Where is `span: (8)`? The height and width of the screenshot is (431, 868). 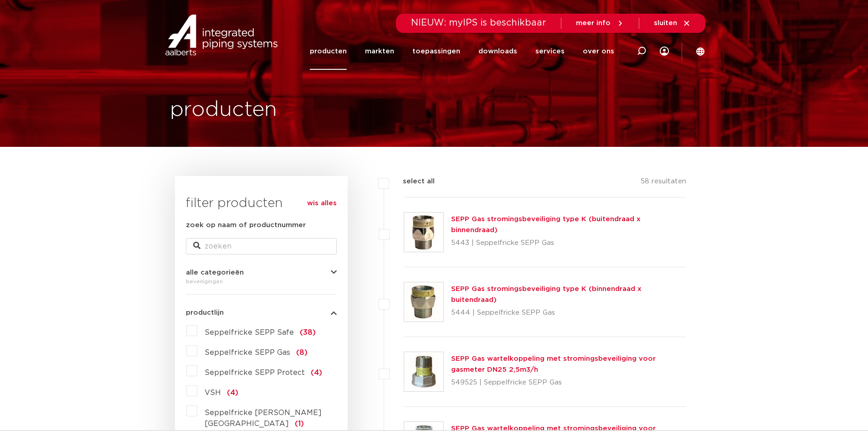 span: (8) is located at coordinates (302, 352).